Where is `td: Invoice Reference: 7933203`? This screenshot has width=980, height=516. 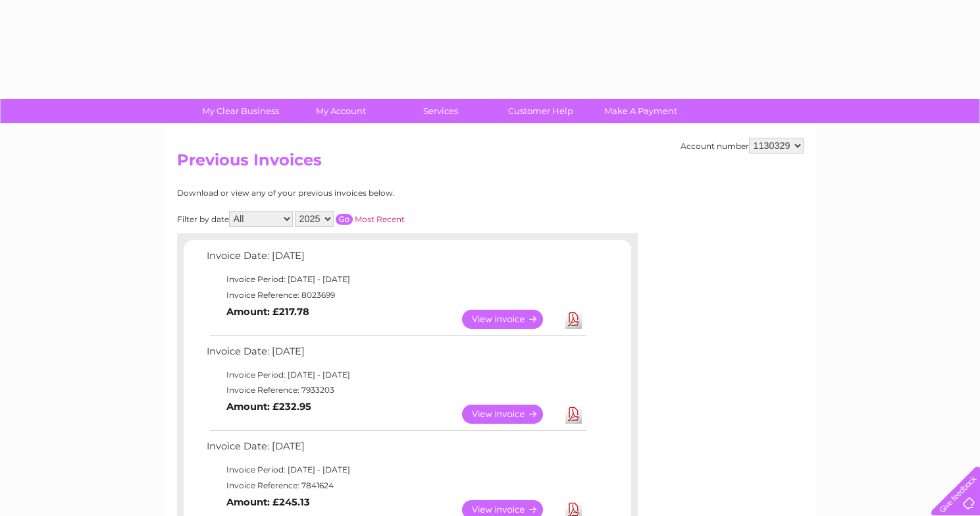 td: Invoice Reference: 7933203 is located at coordinates (395, 390).